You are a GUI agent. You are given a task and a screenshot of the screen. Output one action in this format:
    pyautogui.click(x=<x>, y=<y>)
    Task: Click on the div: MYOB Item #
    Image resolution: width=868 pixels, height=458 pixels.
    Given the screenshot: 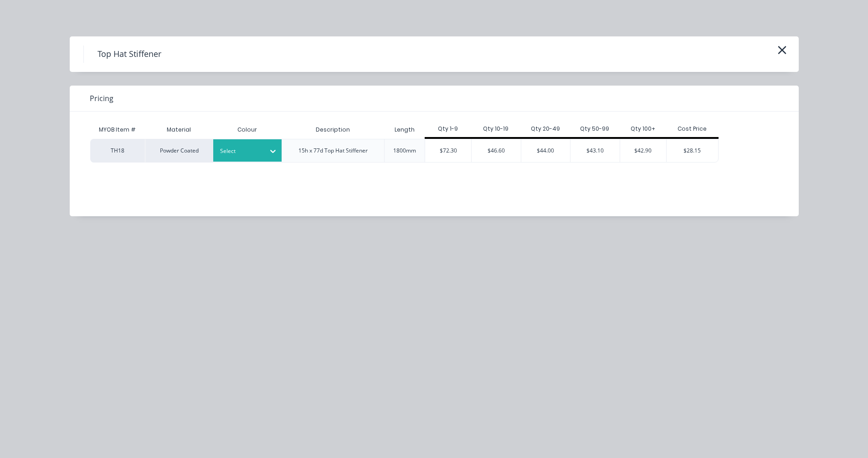 What is the action you would take?
    pyautogui.click(x=118, y=130)
    